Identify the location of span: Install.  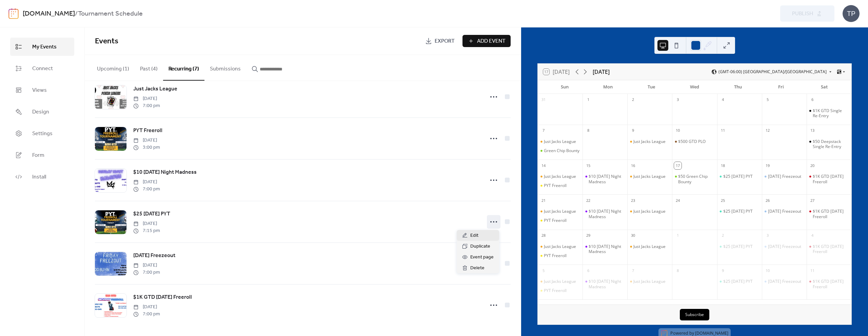
(39, 177).